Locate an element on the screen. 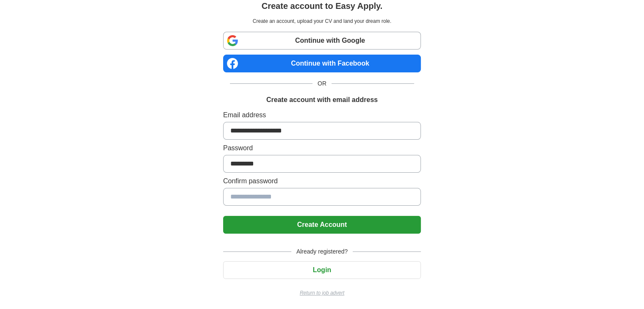 Image resolution: width=644 pixels, height=309 pixels. a: Continue with Facebook is located at coordinates (322, 64).